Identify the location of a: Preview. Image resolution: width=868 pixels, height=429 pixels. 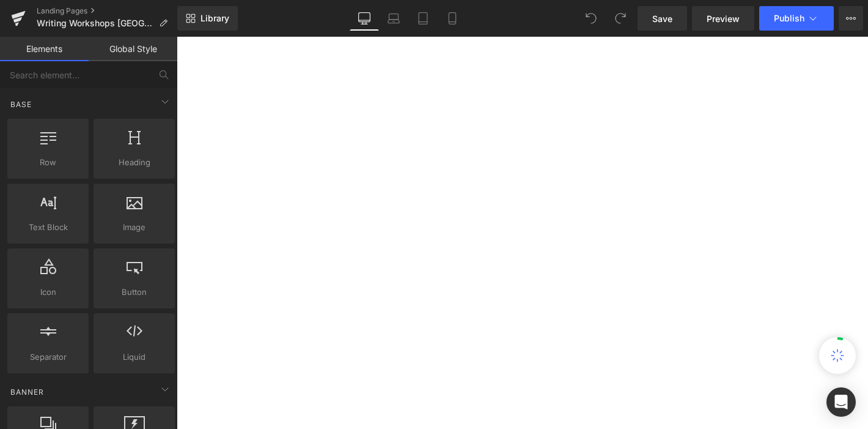
(723, 18).